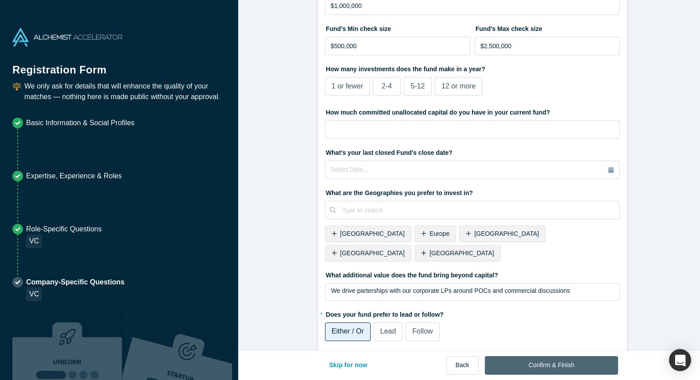 The width and height of the screenshot is (700, 380). Describe the element at coordinates (472, 170) in the screenshot. I see `button: Select Date...` at that location.